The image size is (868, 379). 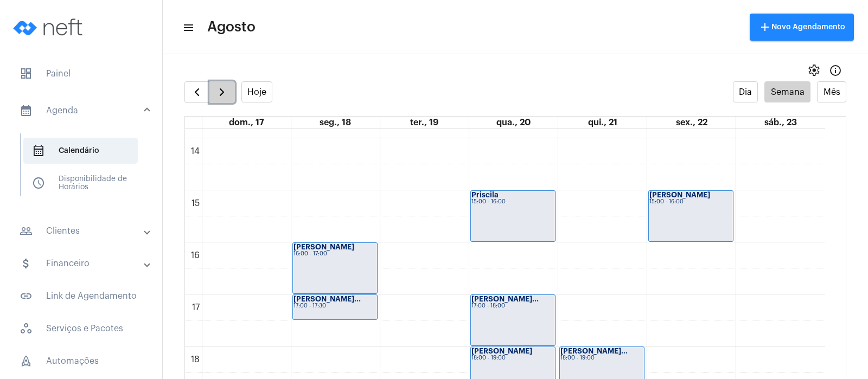 What do you see at coordinates (195, 256) in the screenshot?
I see `div: 16` at bounding box center [195, 256].